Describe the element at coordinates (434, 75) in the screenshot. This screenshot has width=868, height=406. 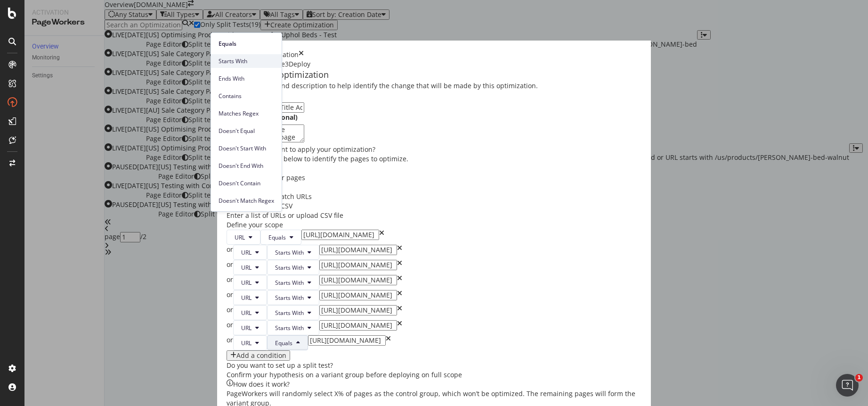
I see `div: Identify your optimization` at that location.